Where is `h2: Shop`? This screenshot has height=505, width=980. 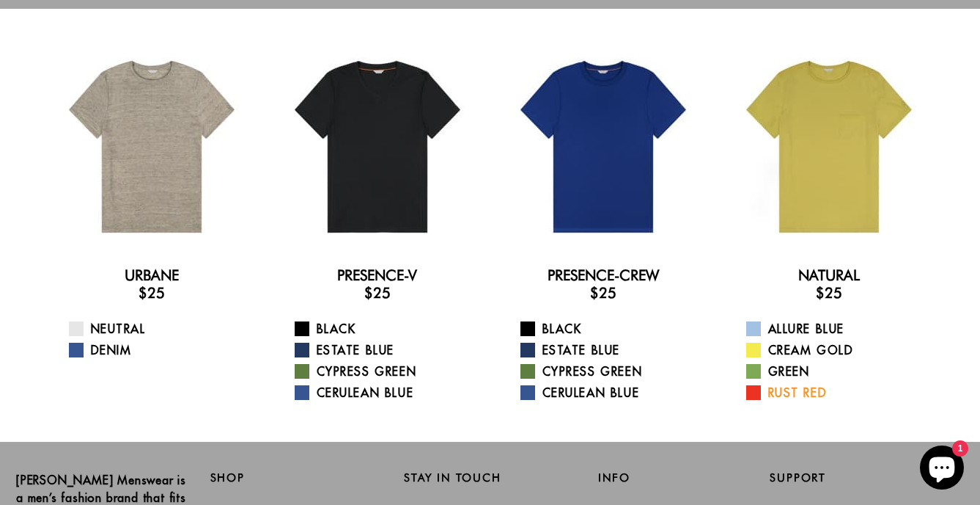 h2: Shop is located at coordinates (296, 477).